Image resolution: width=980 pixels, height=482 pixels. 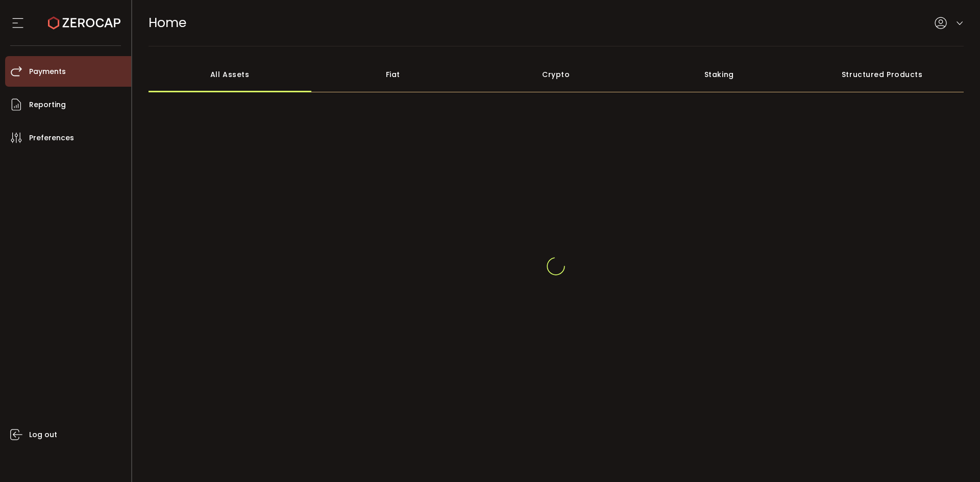 I want to click on div: Crypto, so click(x=557, y=75).